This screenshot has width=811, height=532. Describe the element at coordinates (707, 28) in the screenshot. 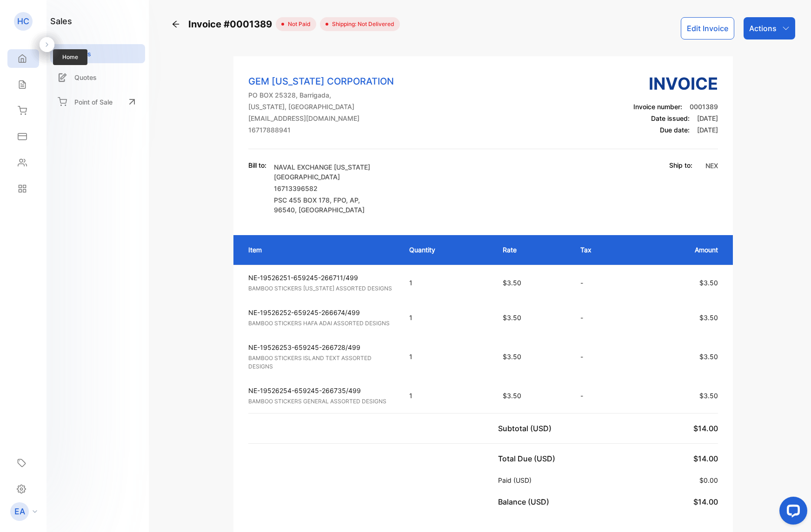

I see `button: Edit Invoice` at that location.